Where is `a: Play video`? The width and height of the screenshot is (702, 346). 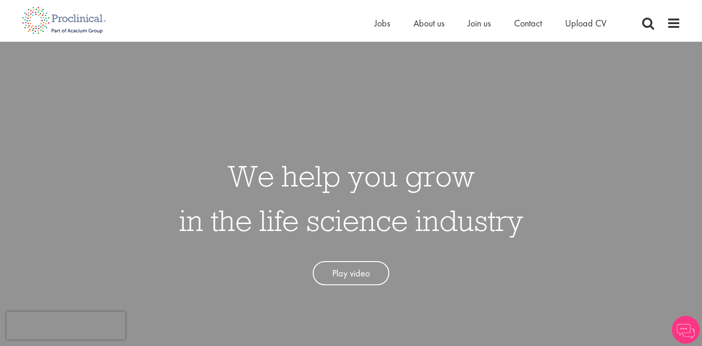
a: Play video is located at coordinates (351, 273).